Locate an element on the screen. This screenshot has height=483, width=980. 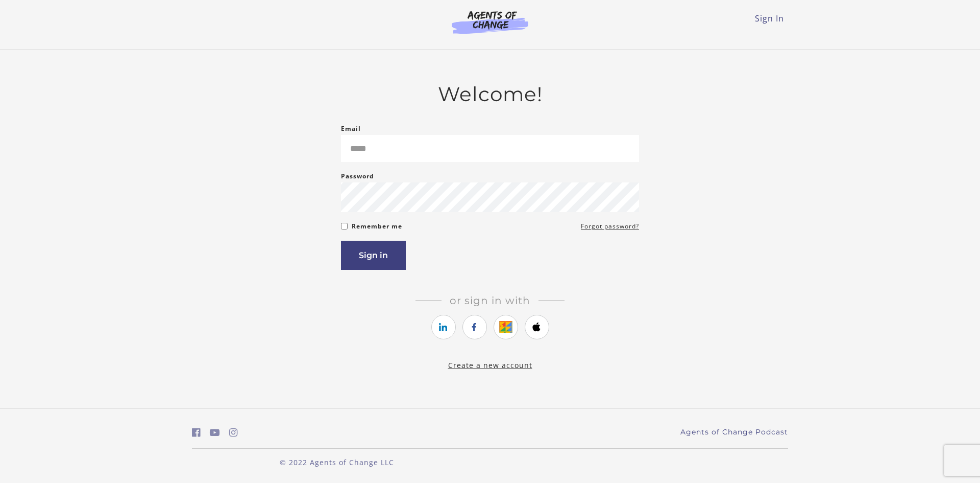
i: https://www.facebook.com/groups/aswbtestprep (Open in a new window) is located at coordinates (196, 432).